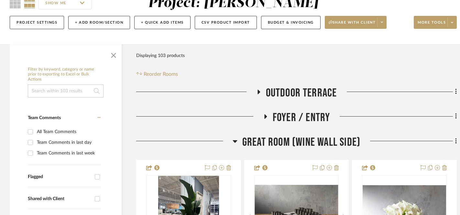 This screenshot has height=215, width=460. What do you see at coordinates (66, 91) in the screenshot?
I see `input: Search within 103 results` at bounding box center [66, 91].